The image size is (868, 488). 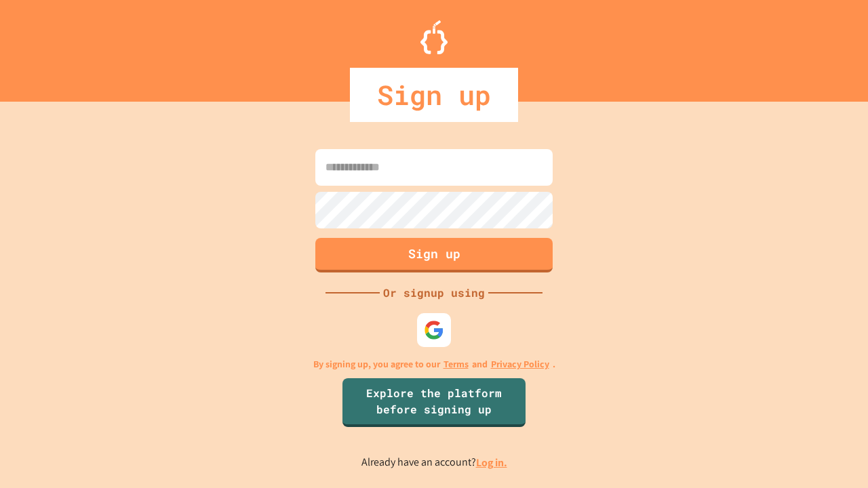 What do you see at coordinates (434, 463) in the screenshot?
I see `p: Already have an account?` at bounding box center [434, 463].